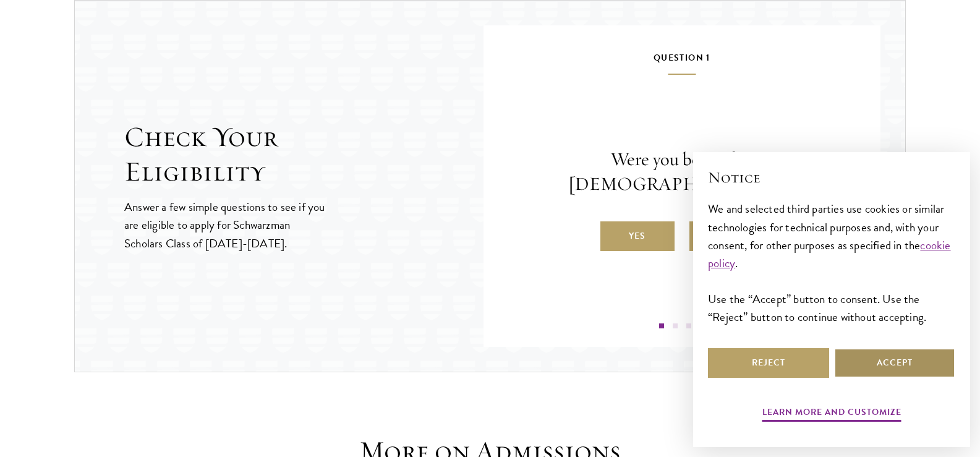 This screenshot has height=457, width=980. I want to click on div: We and selected third parties use cookies or similar technologies for technical purposes and, wit..., so click(832, 262).